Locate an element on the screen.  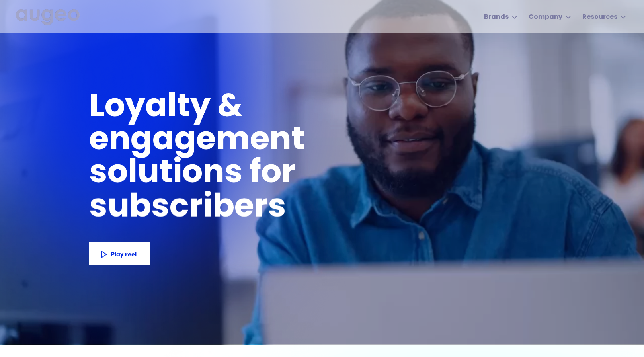
div: Brands is located at coordinates (496, 17).